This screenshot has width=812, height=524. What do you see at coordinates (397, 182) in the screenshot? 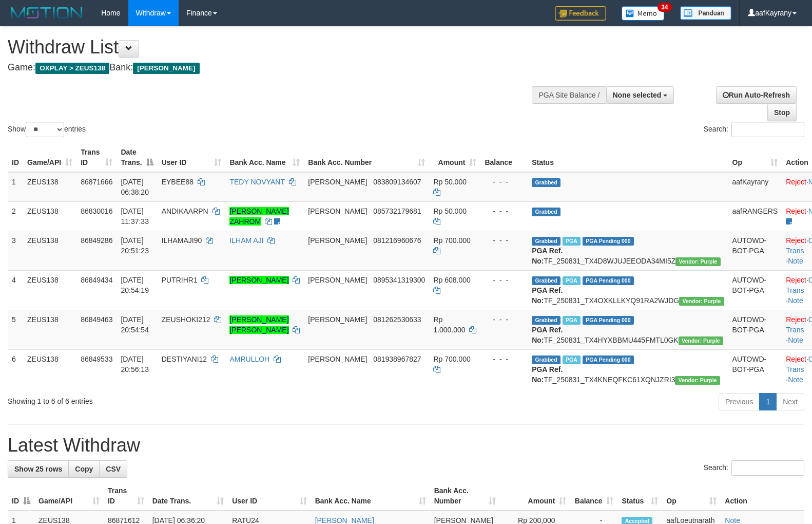
I see `span: Copy 083809134607 to clipboard` at bounding box center [397, 182].